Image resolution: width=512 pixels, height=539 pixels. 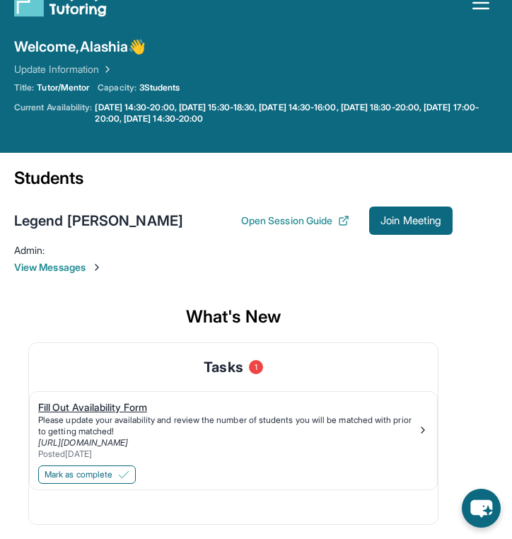 What do you see at coordinates (117, 88) in the screenshot?
I see `span: Capacity:` at bounding box center [117, 88].